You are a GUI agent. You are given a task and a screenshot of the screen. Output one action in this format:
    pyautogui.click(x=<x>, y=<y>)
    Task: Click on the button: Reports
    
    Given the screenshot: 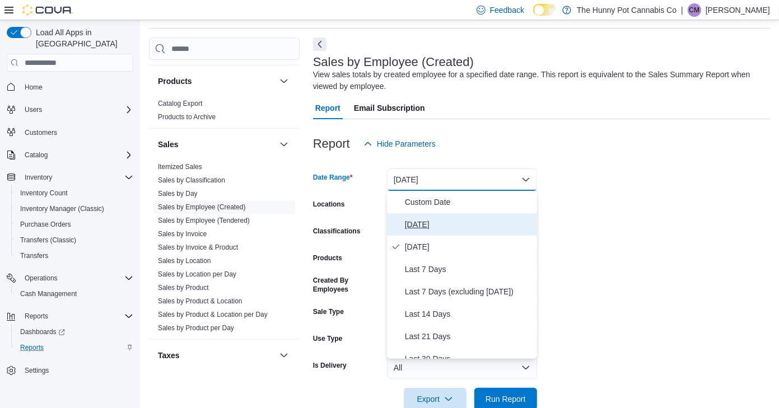 What is the action you would take?
    pyautogui.click(x=75, y=348)
    